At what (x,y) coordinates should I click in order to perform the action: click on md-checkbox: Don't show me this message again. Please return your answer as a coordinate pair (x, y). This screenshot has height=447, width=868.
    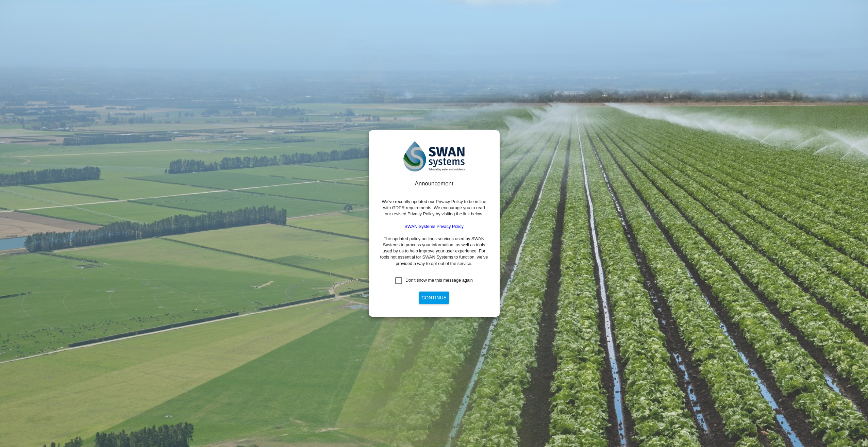
    Looking at the image, I should click on (434, 281).